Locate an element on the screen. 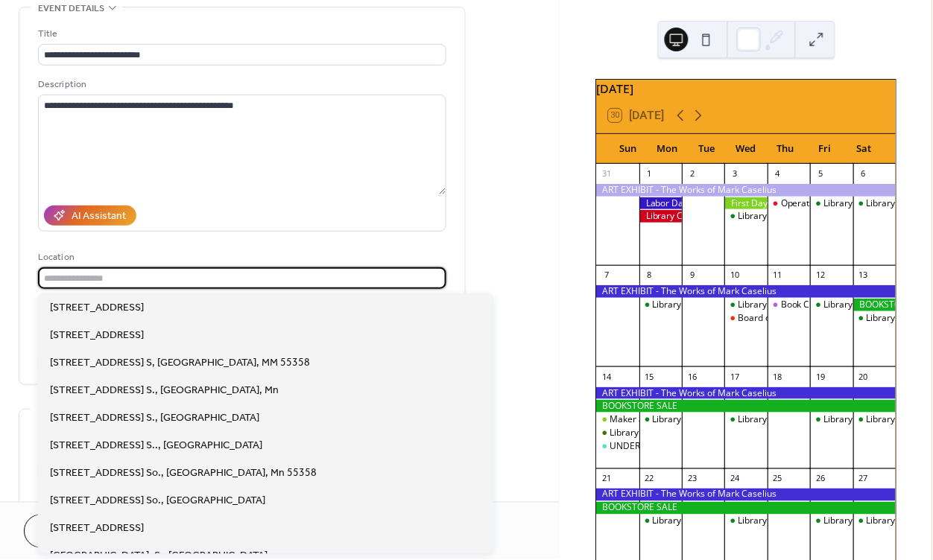 The height and width of the screenshot is (560, 933). div: 18 is located at coordinates (778, 376).